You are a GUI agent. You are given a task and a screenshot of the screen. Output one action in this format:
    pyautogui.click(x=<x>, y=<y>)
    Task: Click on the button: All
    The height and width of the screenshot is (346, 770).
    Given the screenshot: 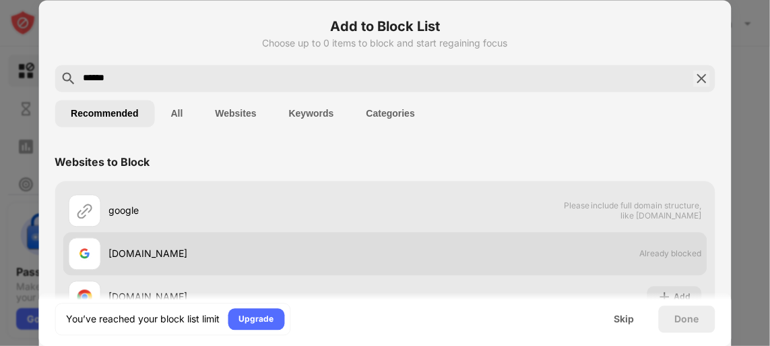 What is the action you would take?
    pyautogui.click(x=177, y=113)
    